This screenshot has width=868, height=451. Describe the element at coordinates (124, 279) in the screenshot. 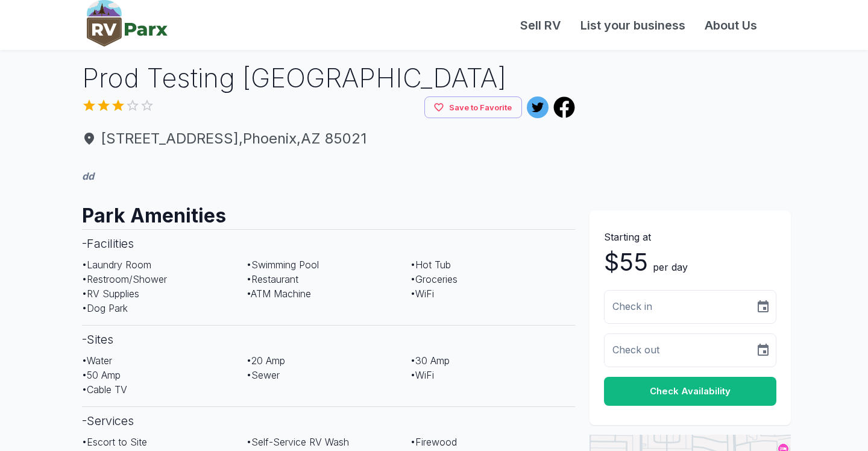

I see `span: • Restroom/Shower` at that location.